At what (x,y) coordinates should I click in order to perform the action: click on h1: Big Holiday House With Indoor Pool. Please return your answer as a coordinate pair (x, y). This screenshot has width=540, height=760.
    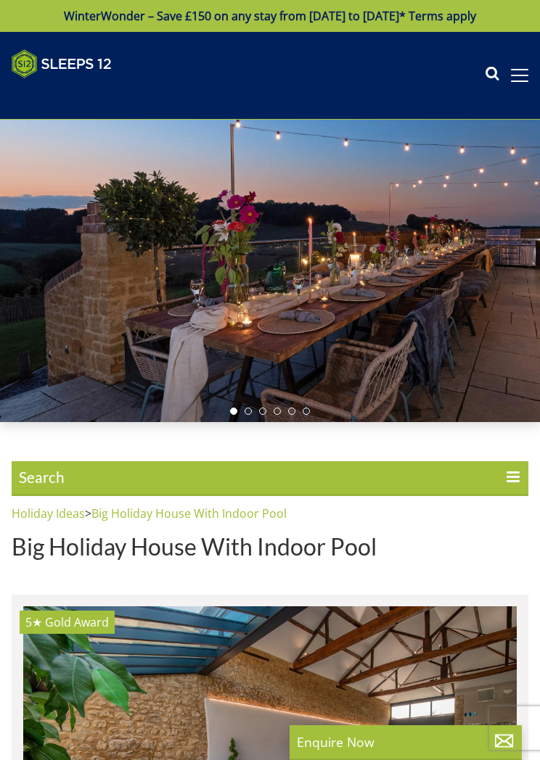
    Looking at the image, I should click on (270, 546).